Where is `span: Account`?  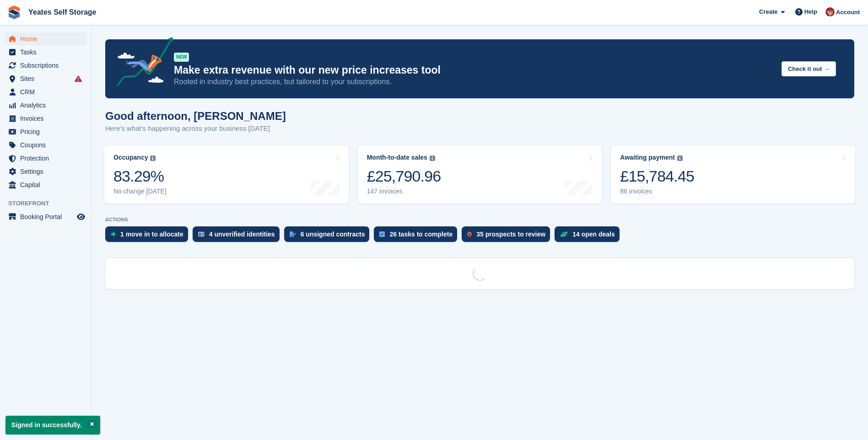
span: Account is located at coordinates (848, 12).